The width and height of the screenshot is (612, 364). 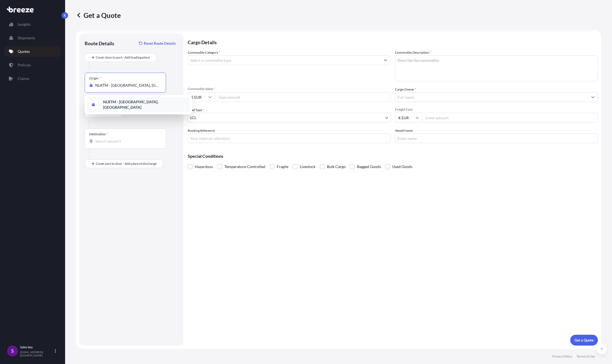 I want to click on p: Shipments, so click(x=27, y=38).